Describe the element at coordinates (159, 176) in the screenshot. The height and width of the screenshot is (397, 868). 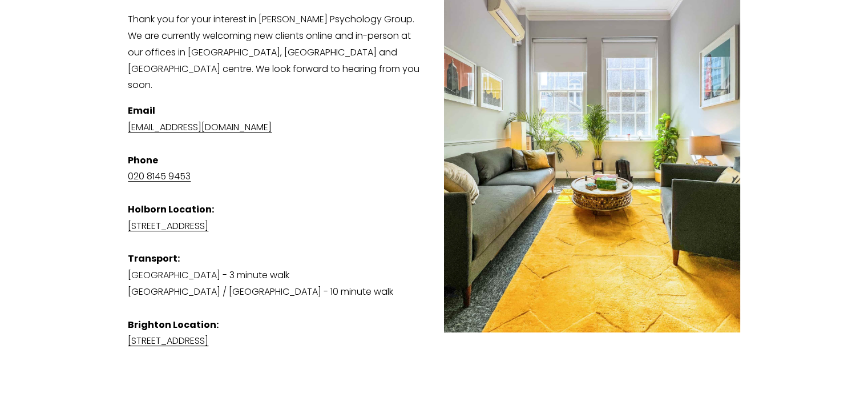
I see `a: 020 8145 9453` at that location.